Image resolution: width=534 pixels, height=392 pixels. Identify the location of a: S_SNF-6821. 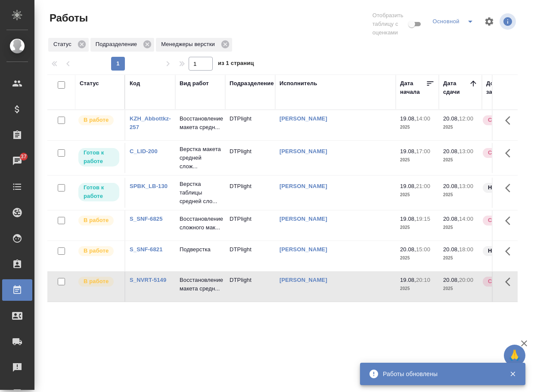
(146, 250).